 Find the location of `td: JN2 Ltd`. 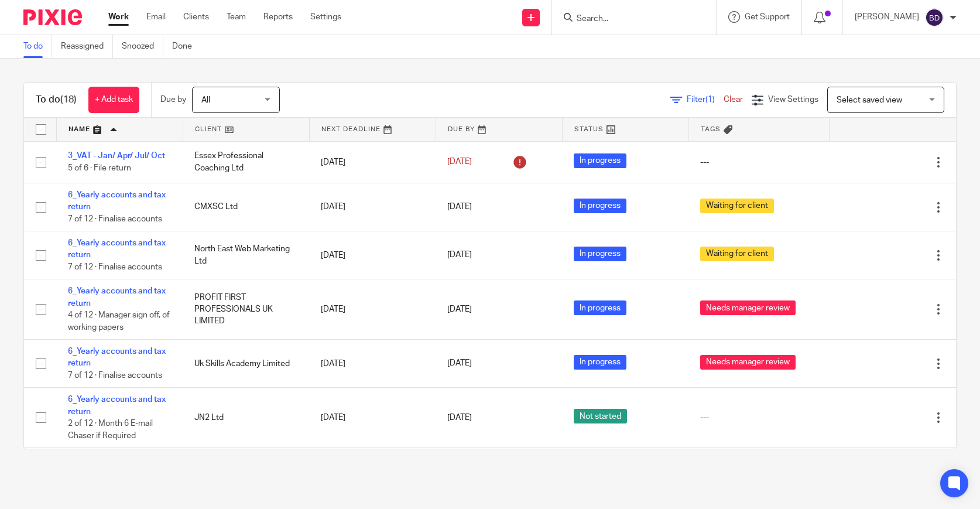

td: JN2 Ltd is located at coordinates (246, 417).